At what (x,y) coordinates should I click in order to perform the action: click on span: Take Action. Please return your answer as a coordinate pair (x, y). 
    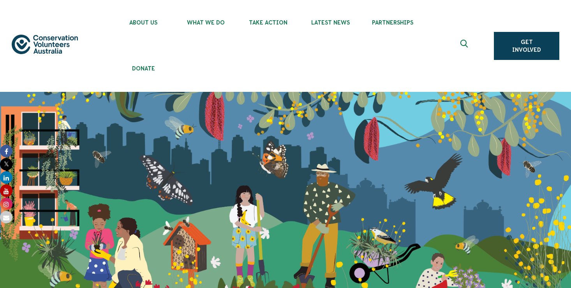
    Looking at the image, I should click on (268, 23).